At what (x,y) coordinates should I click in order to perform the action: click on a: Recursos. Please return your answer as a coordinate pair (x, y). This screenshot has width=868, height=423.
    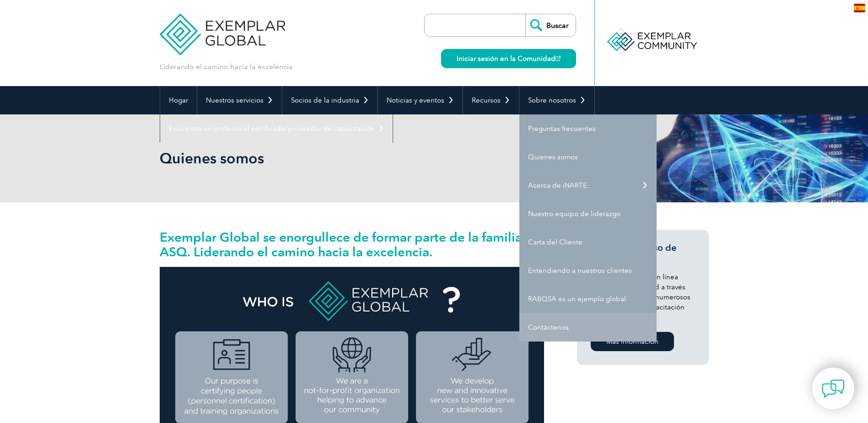
    Looking at the image, I should click on (491, 100).